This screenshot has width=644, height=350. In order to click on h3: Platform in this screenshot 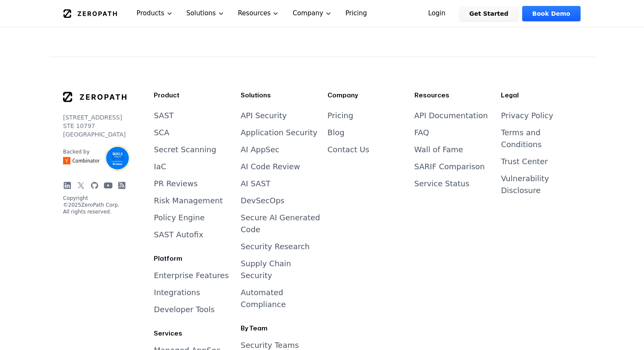, I will do `click(194, 259)`.